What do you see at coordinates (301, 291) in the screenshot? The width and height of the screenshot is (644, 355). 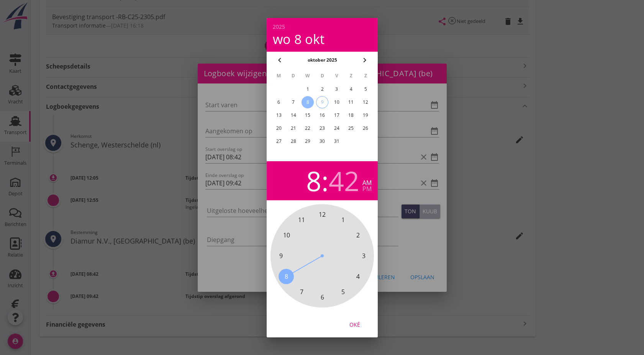 I see `span: 7` at bounding box center [301, 291].